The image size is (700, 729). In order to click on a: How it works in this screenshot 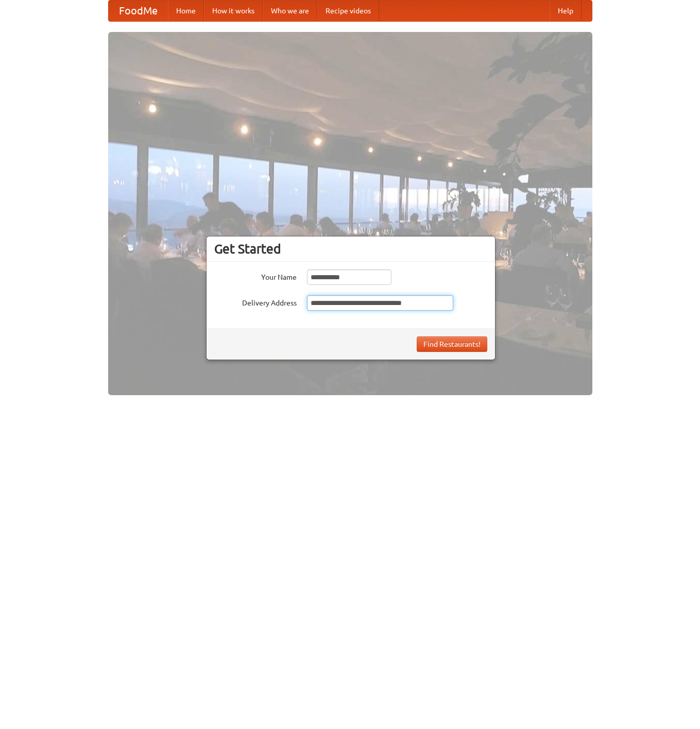, I will do `click(234, 11)`.